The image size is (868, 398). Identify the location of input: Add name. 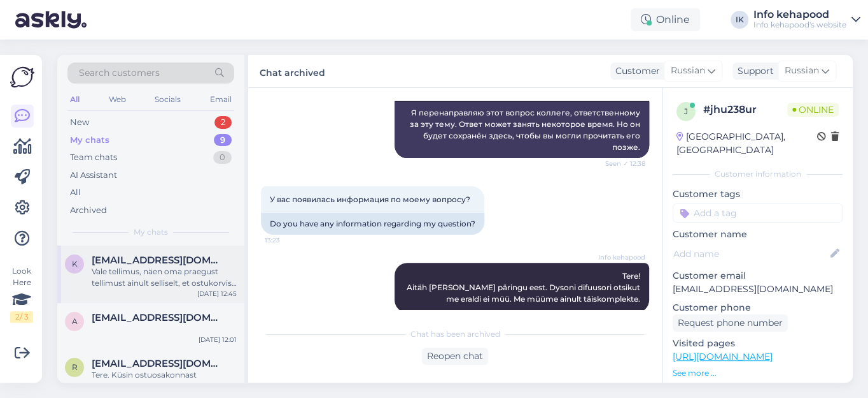
(751, 254).